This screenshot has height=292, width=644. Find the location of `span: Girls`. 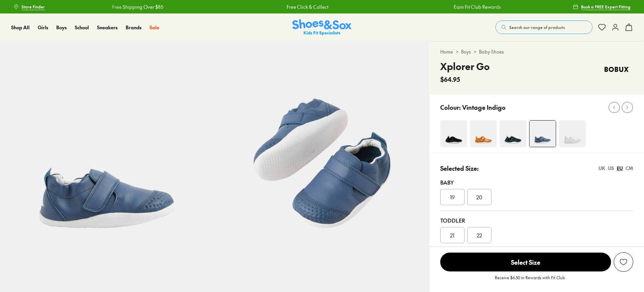

span: Girls is located at coordinates (43, 27).